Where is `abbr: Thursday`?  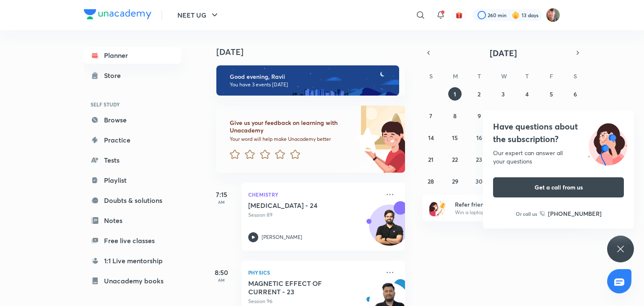 abbr: Thursday is located at coordinates (527, 76).